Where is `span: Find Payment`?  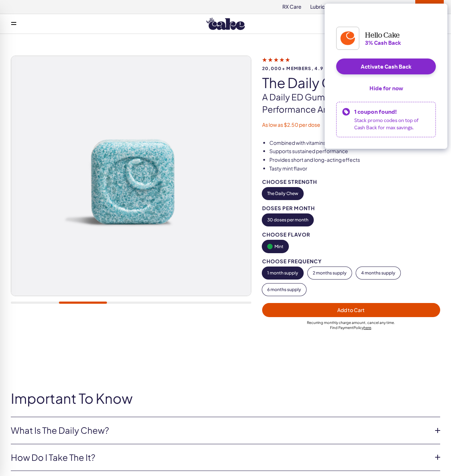
span: Find Payment is located at coordinates (342, 327).